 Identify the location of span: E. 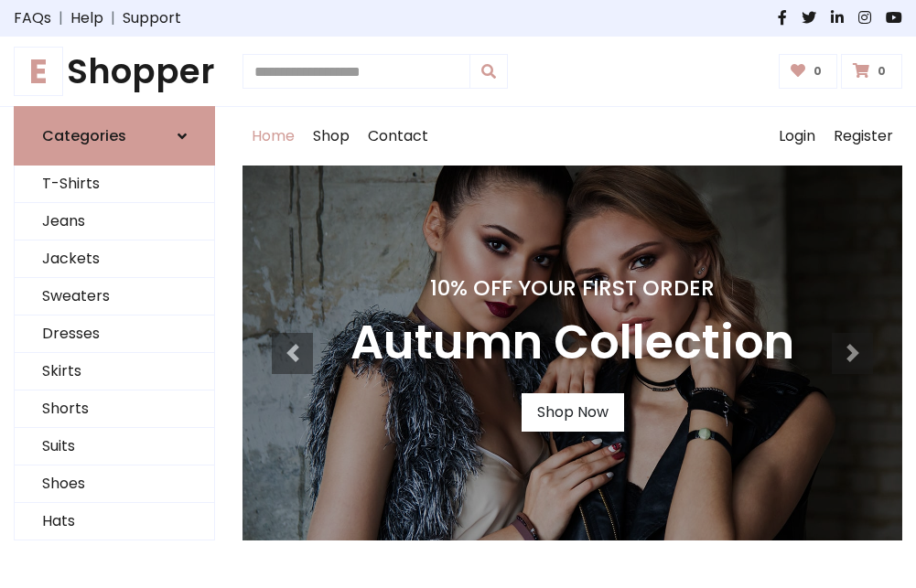
(39, 72).